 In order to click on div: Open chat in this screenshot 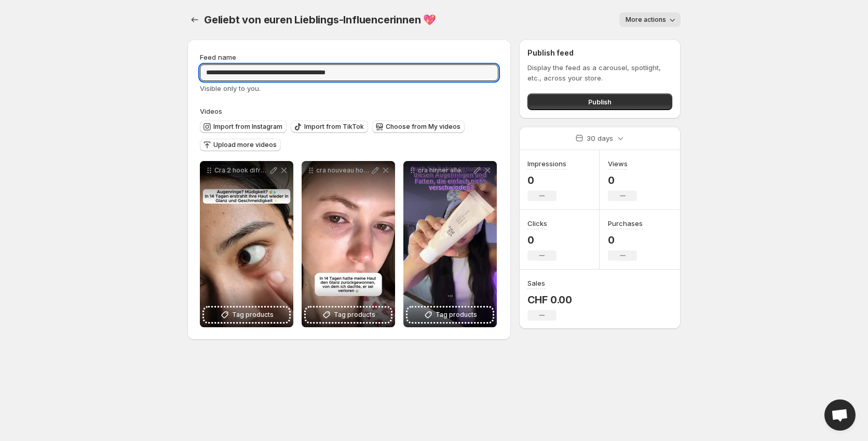, I will do `click(840, 415)`.